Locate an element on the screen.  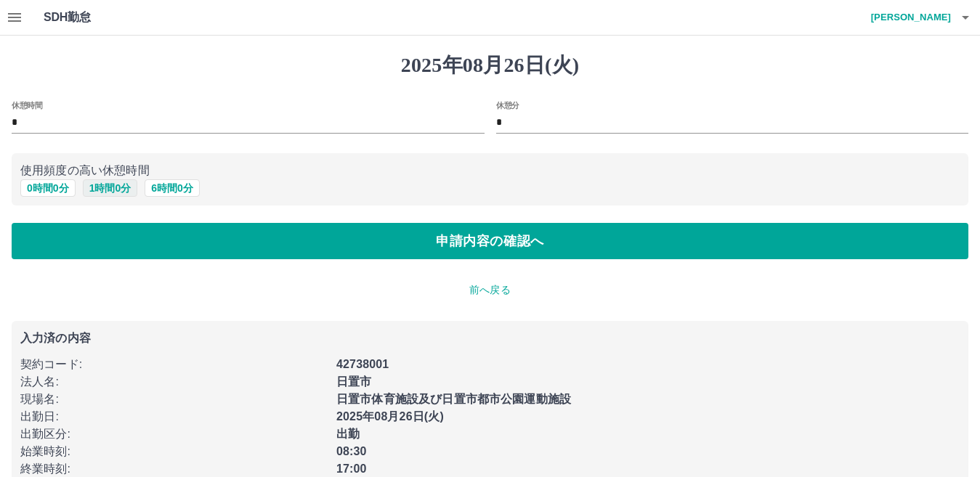
p: 始業時刻 : is located at coordinates (173, 451).